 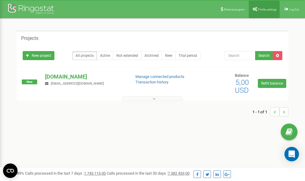 I want to click on a: Transaction history, so click(x=152, y=82).